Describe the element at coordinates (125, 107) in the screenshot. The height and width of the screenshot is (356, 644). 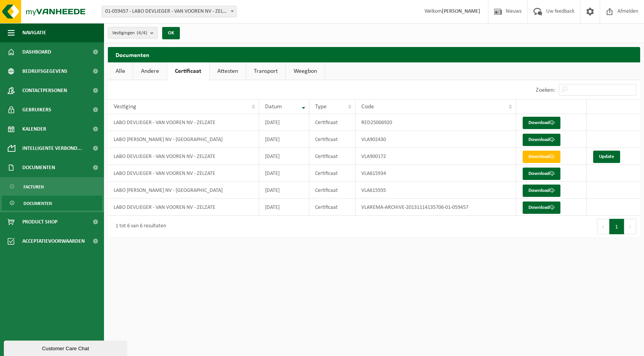
I see `span: Vestiging` at that location.